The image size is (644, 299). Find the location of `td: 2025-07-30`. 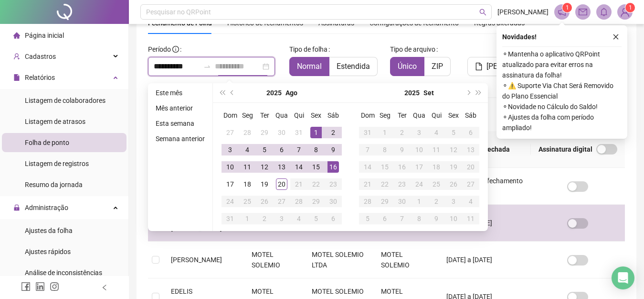

td: 2025-07-30 is located at coordinates (282, 133).